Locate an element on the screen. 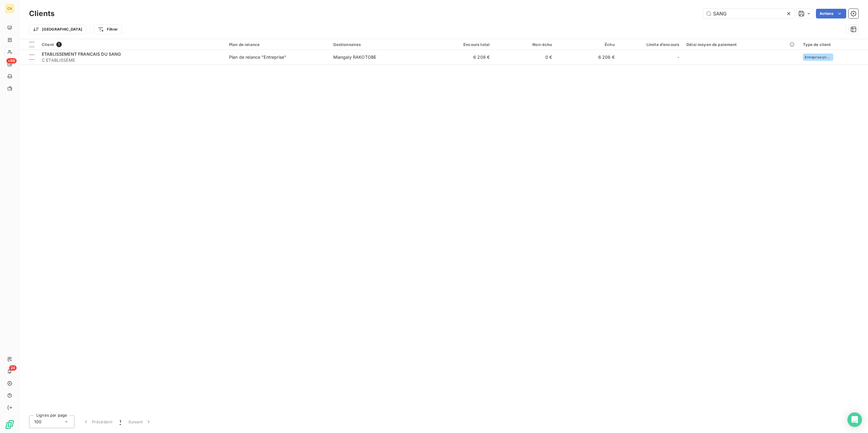  h3: Clients is located at coordinates (42, 13).